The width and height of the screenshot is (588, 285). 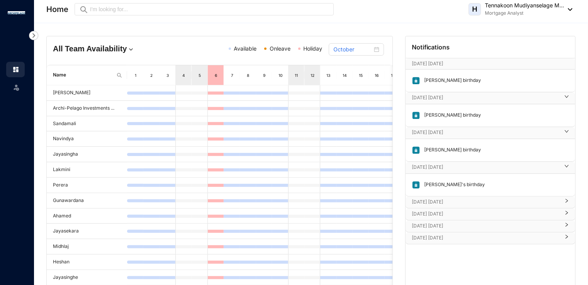 I want to click on img: dropdown-black.8e83cc76930a90b1a4fdb6d089b7bf3a.svg, so click(x=568, y=9).